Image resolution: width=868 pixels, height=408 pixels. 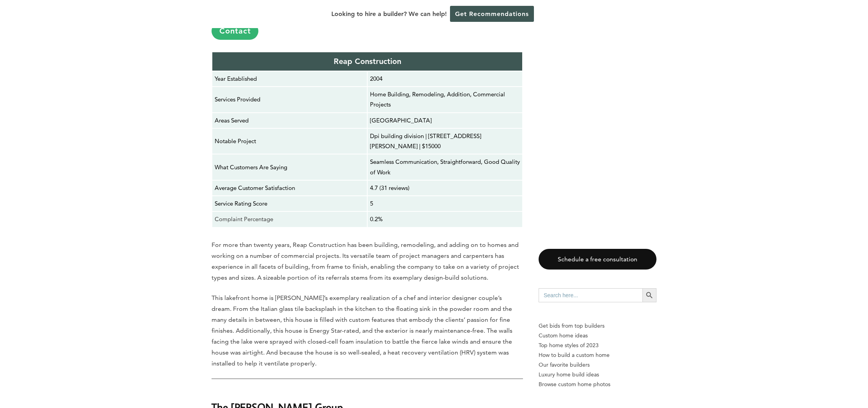 What do you see at coordinates (290, 167) in the screenshot?
I see `p: What Customers Are Saying` at bounding box center [290, 167].